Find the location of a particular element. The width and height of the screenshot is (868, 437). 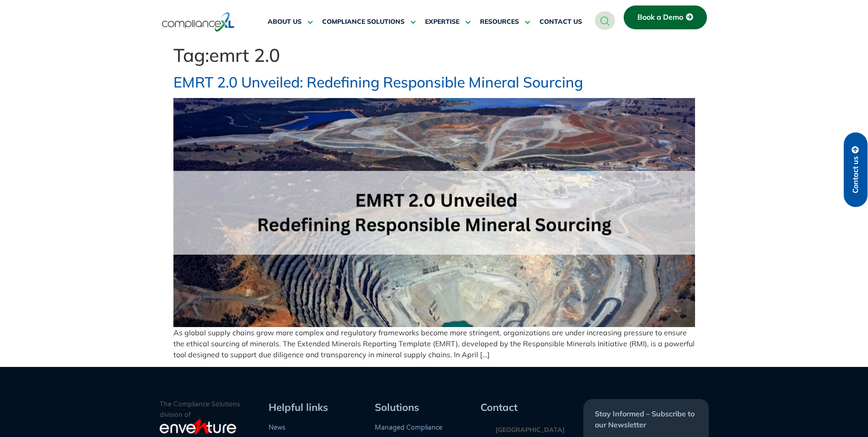

img: enventure-light-logo_s is located at coordinates (197, 427).